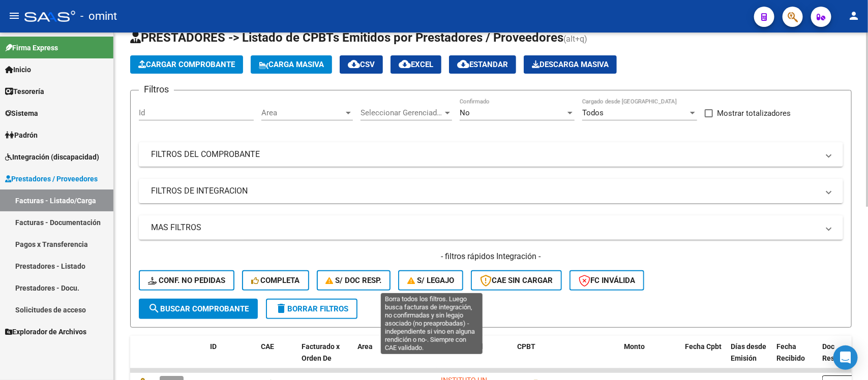 The image size is (868, 380). Describe the element at coordinates (291, 65) in the screenshot. I see `button: Carga Masiva` at that location.